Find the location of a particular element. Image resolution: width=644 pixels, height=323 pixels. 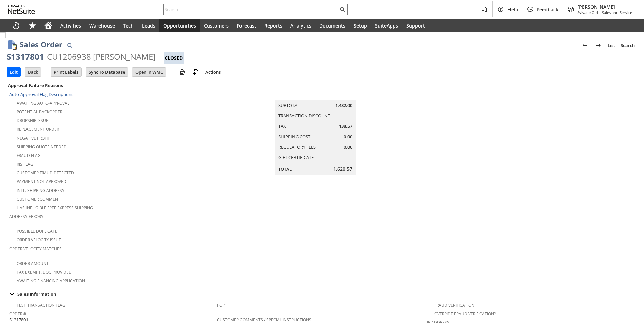

span: Support is located at coordinates (415, 25).